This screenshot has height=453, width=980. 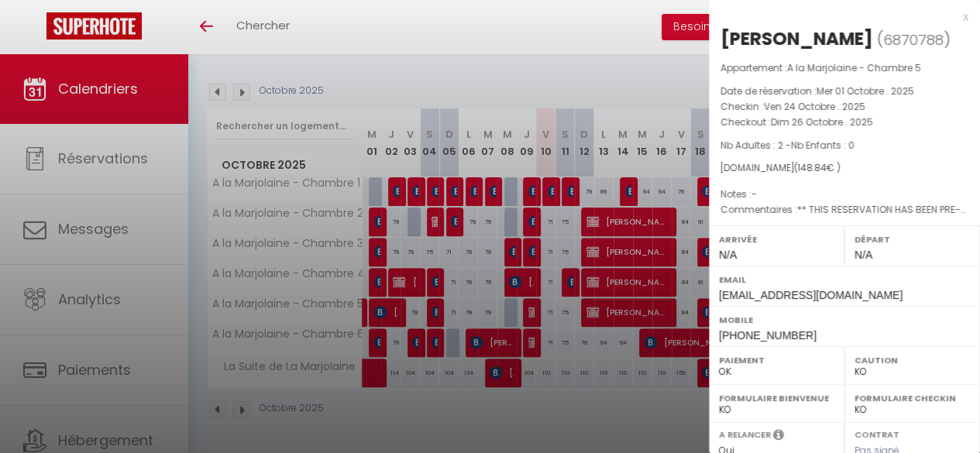 I want to click on p: Commentaires :, so click(x=844, y=209).